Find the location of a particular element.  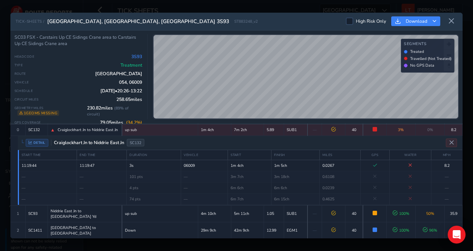

td: 0.4625 is located at coordinates (341, 199).